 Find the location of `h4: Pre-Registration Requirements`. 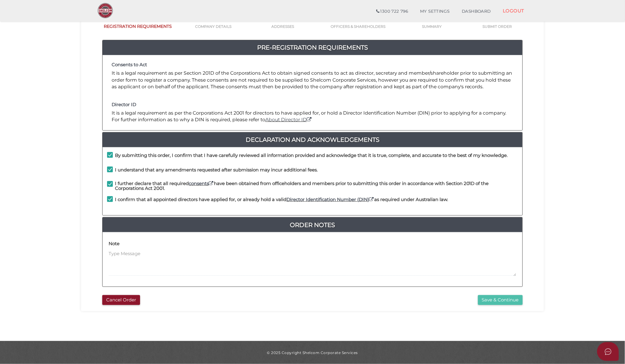

h4: Pre-Registration Requirements is located at coordinates (312, 48).